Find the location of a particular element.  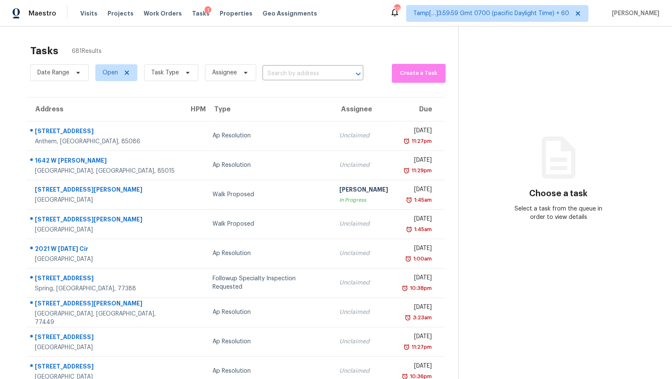

th: Assignee is located at coordinates (364, 109).